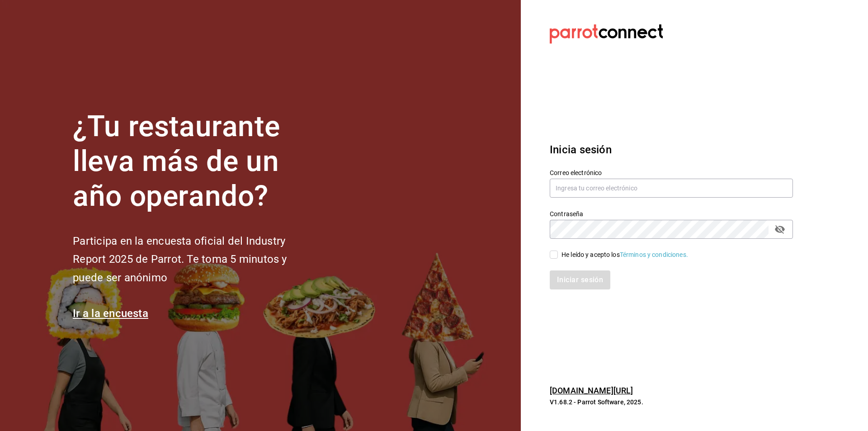  Describe the element at coordinates (195, 161) in the screenshot. I see `h1: ¿Tu restaurante lleva más de un año operando?` at that location.